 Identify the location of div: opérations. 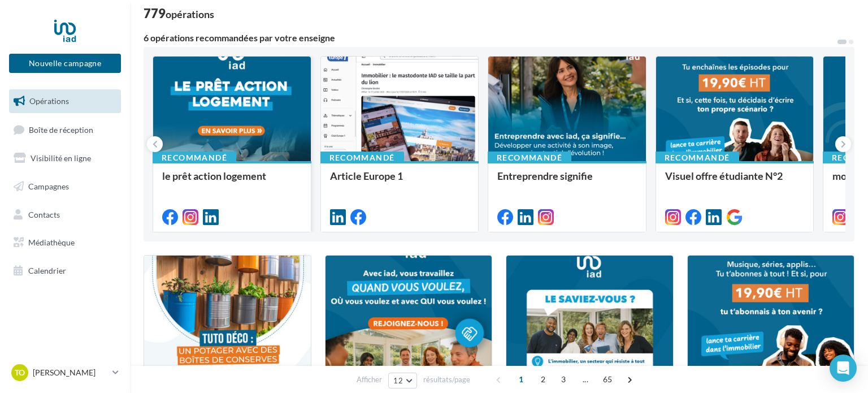
(190, 14).